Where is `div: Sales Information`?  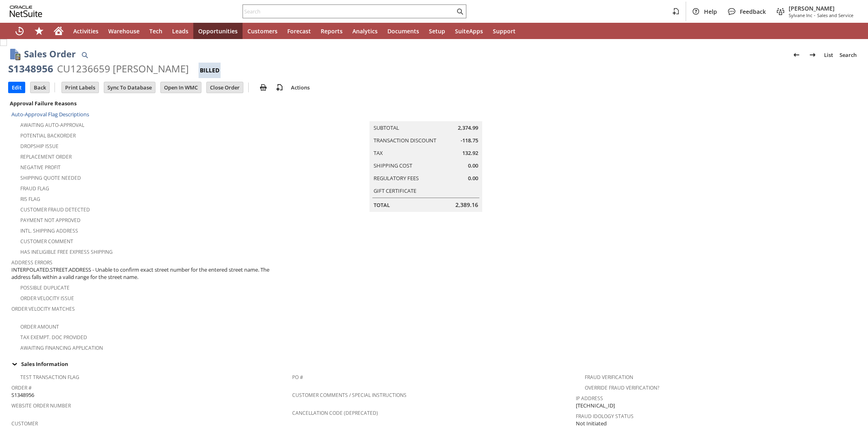 div: Sales Information is located at coordinates (432, 364).